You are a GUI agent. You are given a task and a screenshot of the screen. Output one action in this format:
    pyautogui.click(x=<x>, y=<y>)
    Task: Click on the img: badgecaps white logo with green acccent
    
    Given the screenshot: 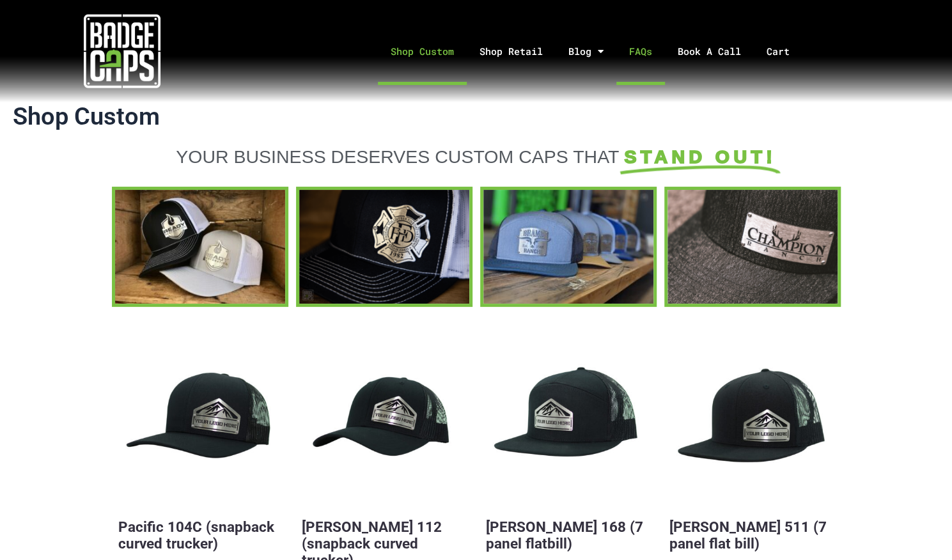 What is the action you would take?
    pyautogui.click(x=122, y=51)
    